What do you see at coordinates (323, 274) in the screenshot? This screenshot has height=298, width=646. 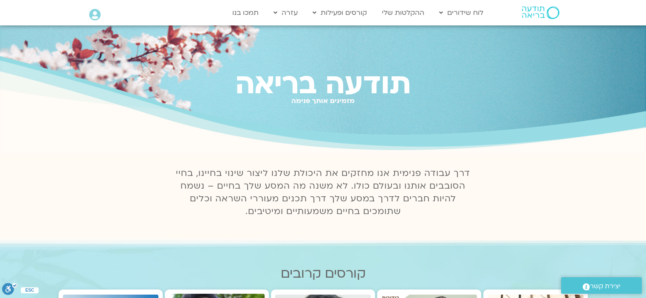 I see `h2: קורסים קרובים` at bounding box center [323, 274].